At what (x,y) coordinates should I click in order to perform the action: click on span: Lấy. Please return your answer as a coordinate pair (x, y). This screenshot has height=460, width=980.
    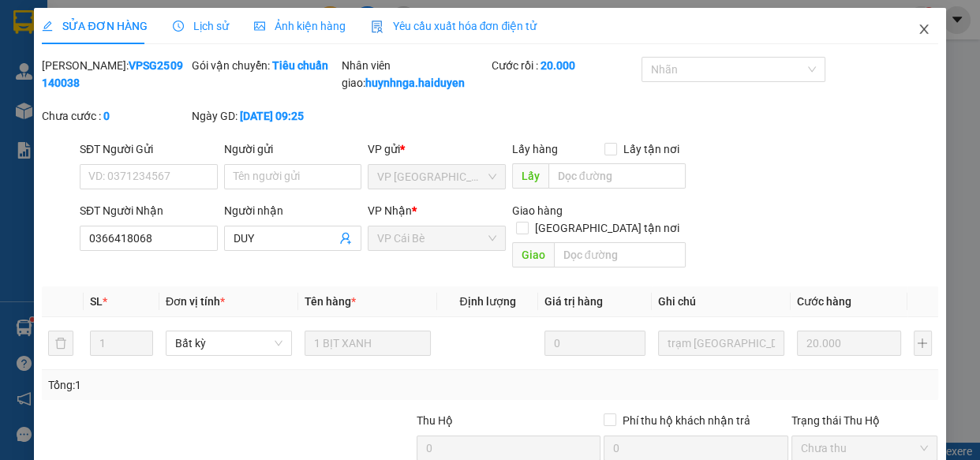
    Looking at the image, I should click on (530, 176).